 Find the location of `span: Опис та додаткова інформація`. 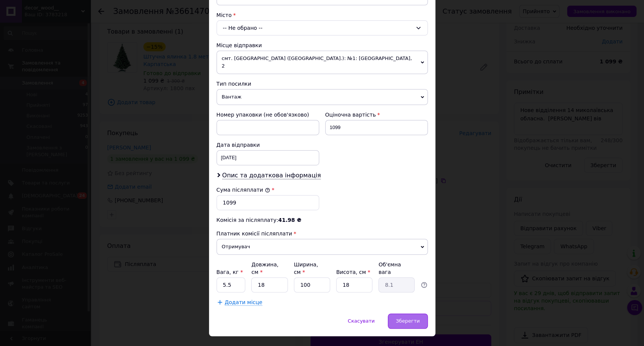

span: Опис та додаткова інформація is located at coordinates (271, 175).